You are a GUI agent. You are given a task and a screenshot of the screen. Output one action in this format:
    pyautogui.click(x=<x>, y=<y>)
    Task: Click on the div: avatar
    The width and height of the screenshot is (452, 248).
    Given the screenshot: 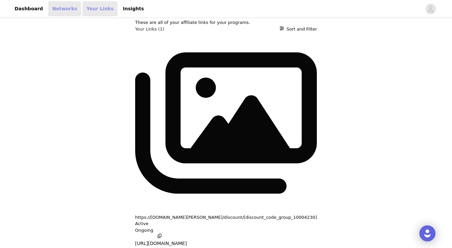 What is the action you would take?
    pyautogui.click(x=430, y=9)
    